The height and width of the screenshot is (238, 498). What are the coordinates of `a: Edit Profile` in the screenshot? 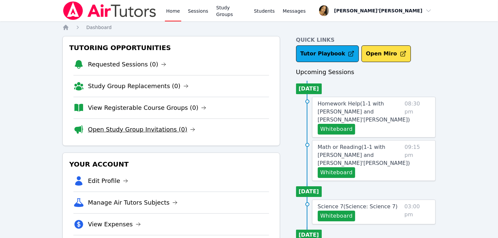 It's located at (108, 181).